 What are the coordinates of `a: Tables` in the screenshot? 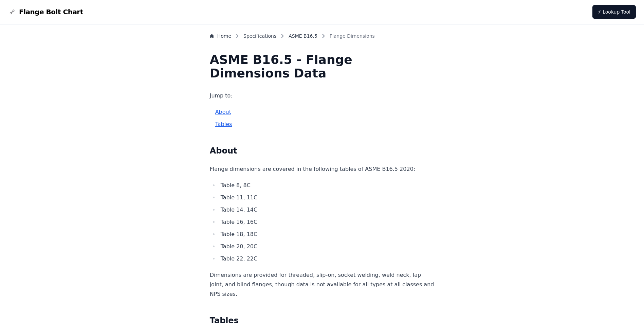 It's located at (224, 124).